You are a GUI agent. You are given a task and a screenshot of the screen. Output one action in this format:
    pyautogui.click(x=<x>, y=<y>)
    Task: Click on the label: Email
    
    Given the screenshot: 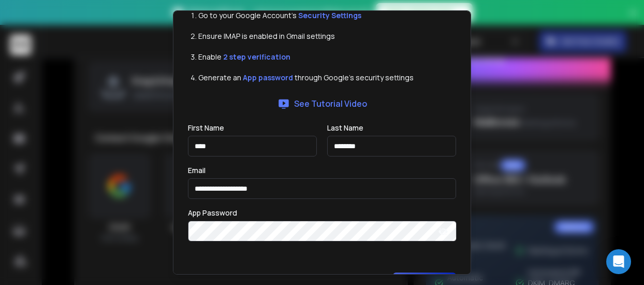 What is the action you would take?
    pyautogui.click(x=197, y=170)
    